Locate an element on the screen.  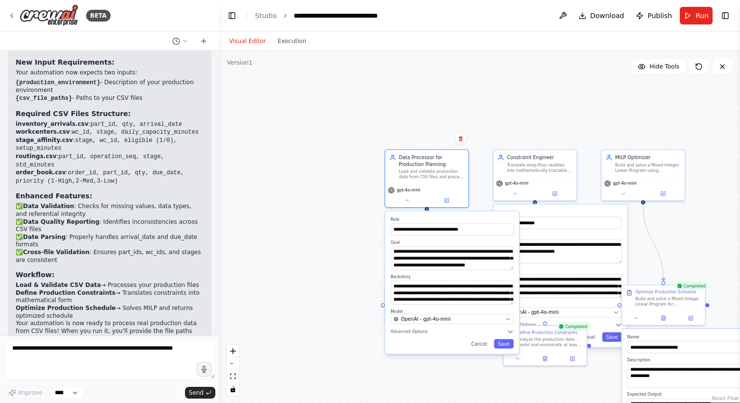
div: MILP OptimizerBuild and solve a Mixed Integer Linear Program using optimization techniques that m... is located at coordinates (643, 175).